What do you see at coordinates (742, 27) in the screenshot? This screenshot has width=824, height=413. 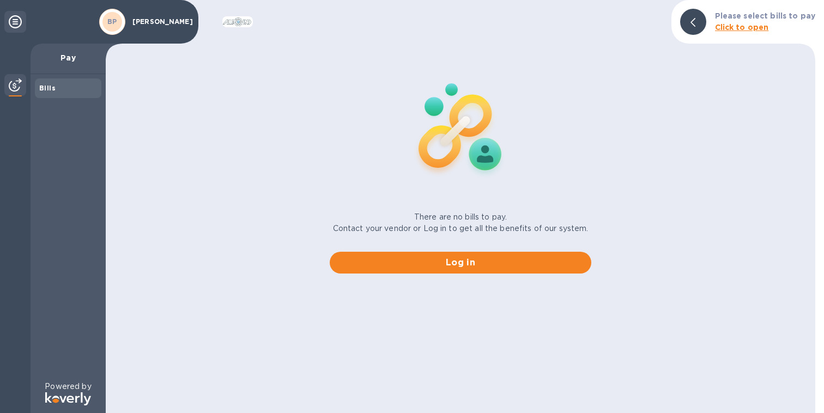 I see `b: Click to open` at bounding box center [742, 27].